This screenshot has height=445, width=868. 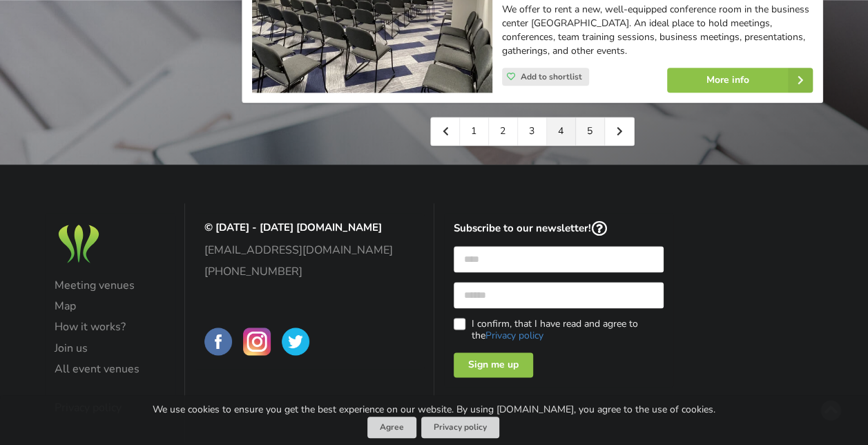 I want to click on a: 1, so click(x=474, y=132).